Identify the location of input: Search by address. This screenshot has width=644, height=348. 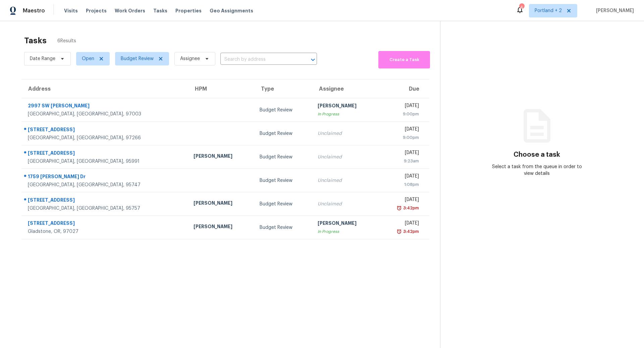
(259, 59).